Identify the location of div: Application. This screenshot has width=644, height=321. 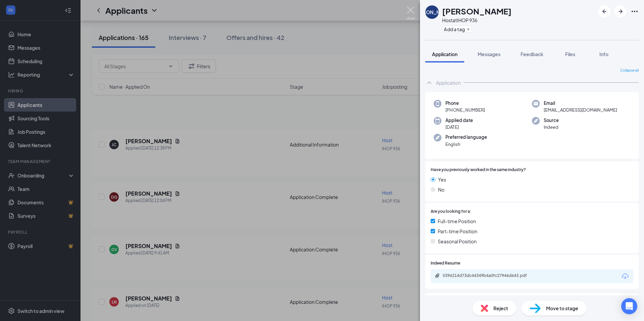
(448, 82).